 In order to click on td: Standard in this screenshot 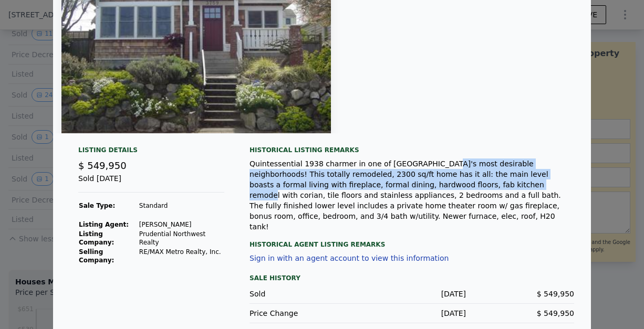, I will do `click(181, 206)`.